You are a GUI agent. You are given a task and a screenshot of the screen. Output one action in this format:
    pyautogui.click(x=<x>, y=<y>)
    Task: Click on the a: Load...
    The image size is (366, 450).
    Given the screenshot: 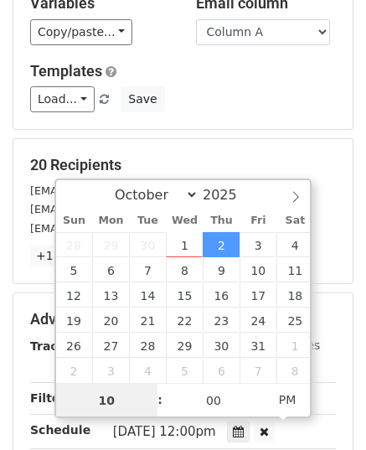 What is the action you would take?
    pyautogui.click(x=62, y=99)
    